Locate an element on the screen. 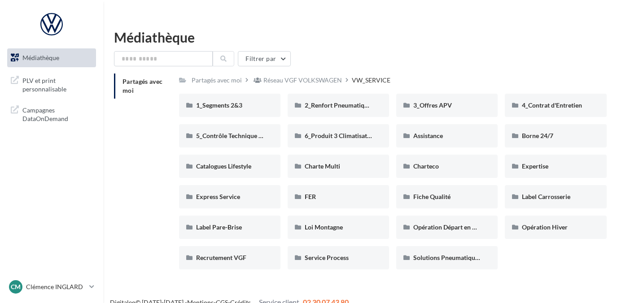 The width and height of the screenshot is (639, 303). a: Médiathèque is located at coordinates (52, 58).